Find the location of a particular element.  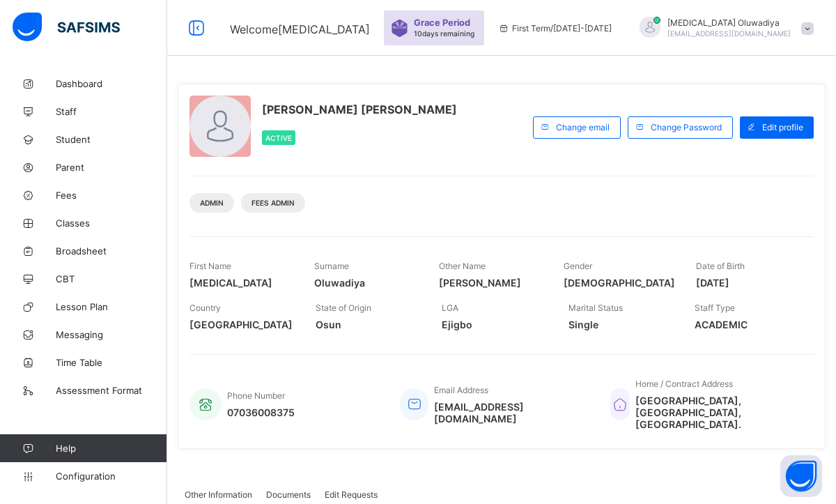

span: Edit profile is located at coordinates (782, 127).